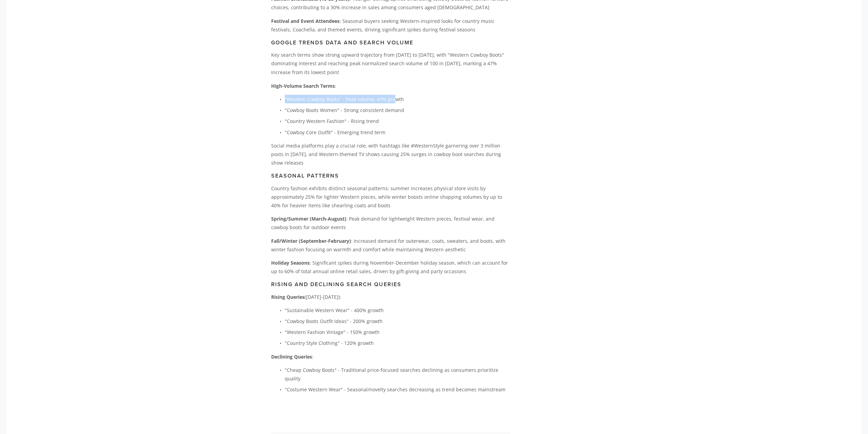 The width and height of the screenshot is (868, 434). Describe the element at coordinates (305, 21) in the screenshot. I see `strong: Festival and Event Attendees` at that location.